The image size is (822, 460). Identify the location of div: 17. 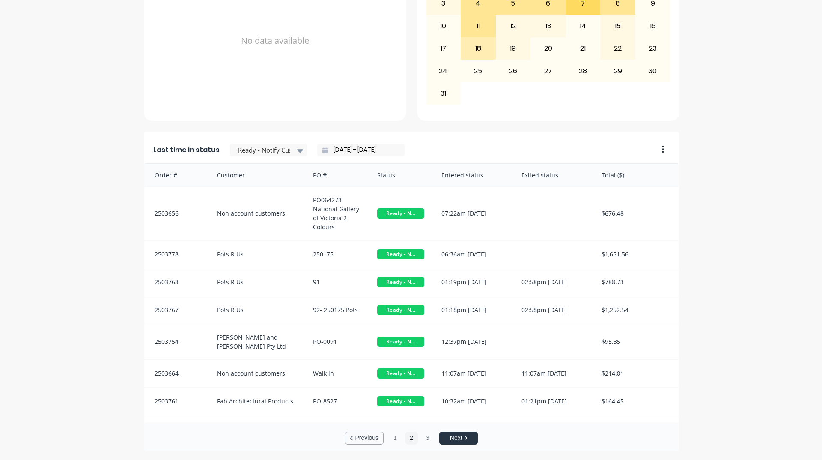
(444, 48).